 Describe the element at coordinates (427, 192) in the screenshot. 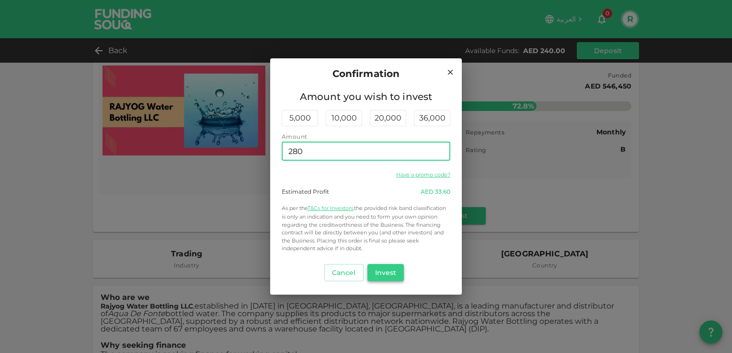

I see `span: AED` at that location.